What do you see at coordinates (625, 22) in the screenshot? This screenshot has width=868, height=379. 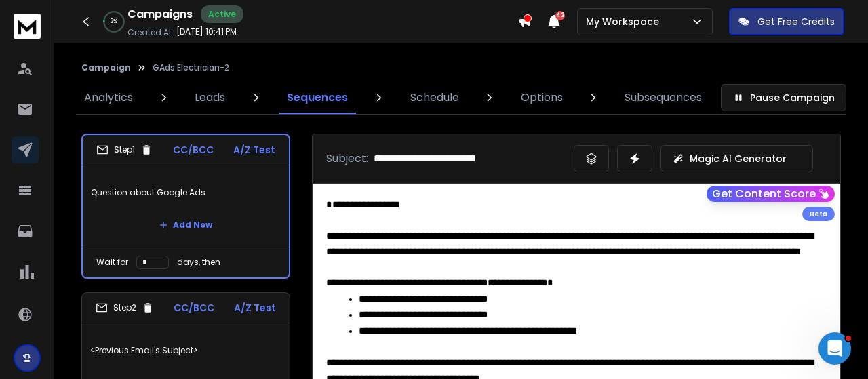 I see `p: My Workspace` at bounding box center [625, 22].